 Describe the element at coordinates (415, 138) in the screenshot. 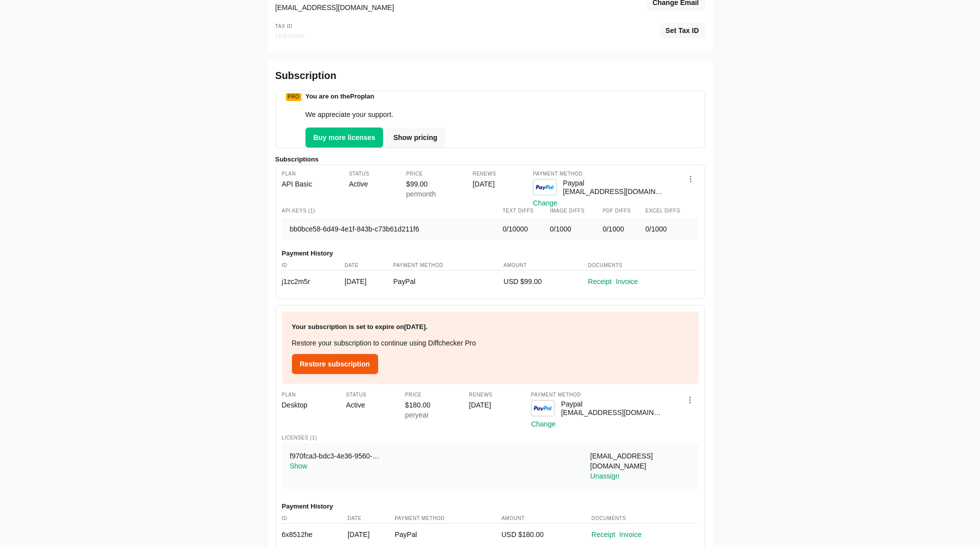

I see `a: Show pricing` at that location.